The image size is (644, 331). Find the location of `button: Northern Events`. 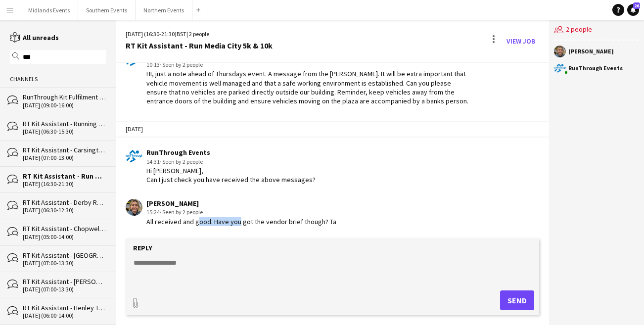

button: Northern Events is located at coordinates (164, 10).